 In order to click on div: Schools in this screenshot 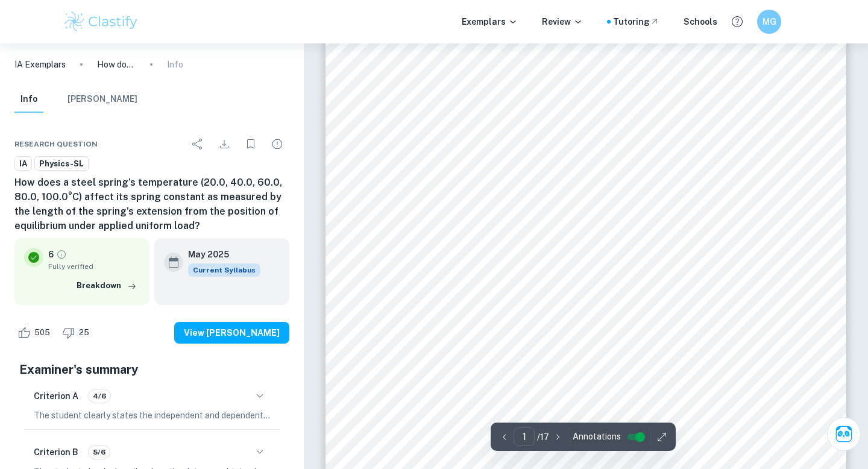, I will do `click(701, 22)`.